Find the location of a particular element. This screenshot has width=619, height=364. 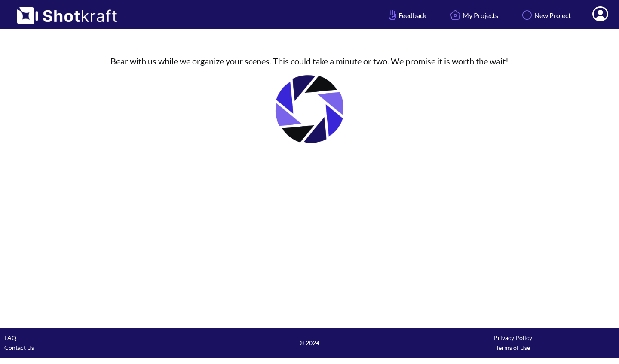

a: Contact Us is located at coordinates (19, 347).